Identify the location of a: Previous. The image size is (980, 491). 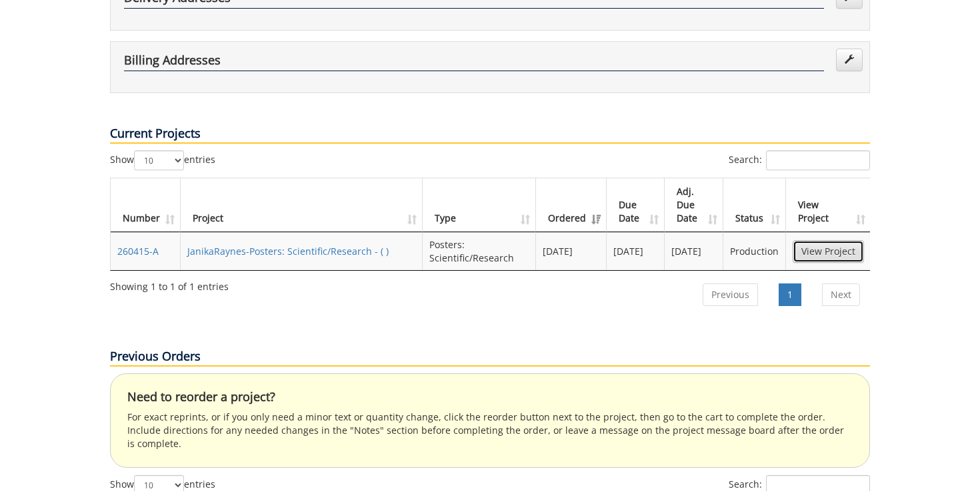
(730, 295).